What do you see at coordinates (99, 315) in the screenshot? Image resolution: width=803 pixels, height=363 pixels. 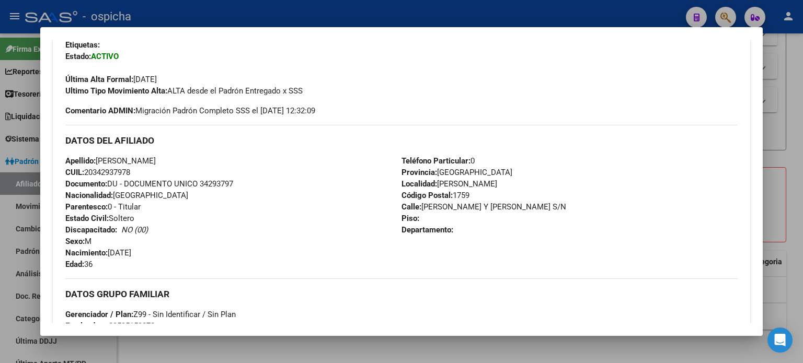 I see `strong: Gerenciador / Plan:` at bounding box center [99, 315].